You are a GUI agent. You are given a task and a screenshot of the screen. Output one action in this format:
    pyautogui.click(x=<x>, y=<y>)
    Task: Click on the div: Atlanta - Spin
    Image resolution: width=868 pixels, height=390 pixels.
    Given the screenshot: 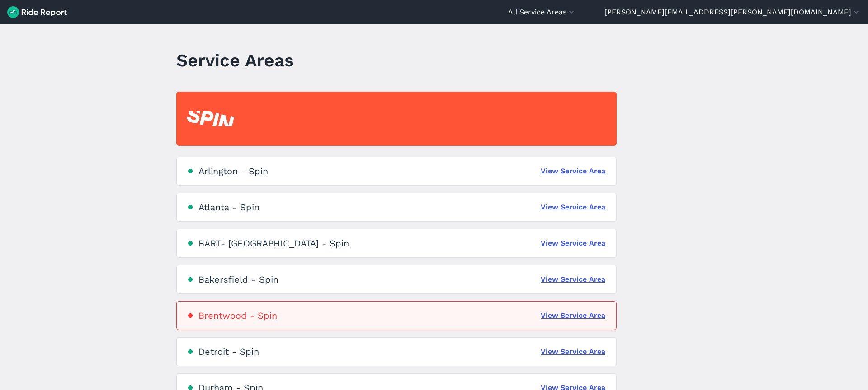 What is the action you would take?
    pyautogui.click(x=229, y=207)
    